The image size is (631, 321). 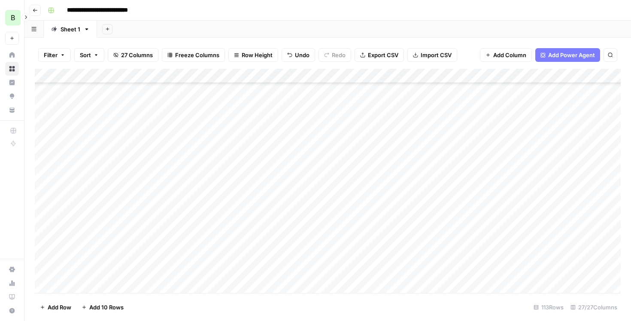 I want to click on button: Add Column, so click(x=506, y=55).